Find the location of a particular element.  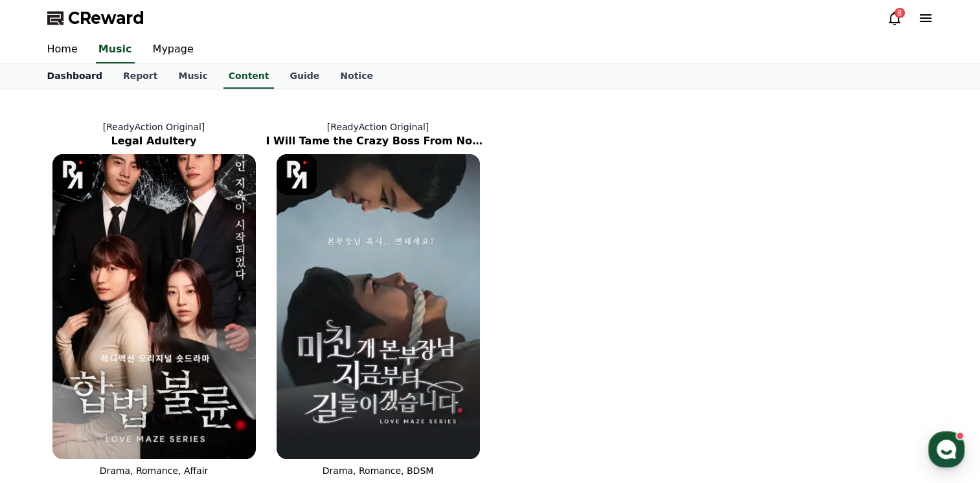

a: Guide is located at coordinates (305, 76).